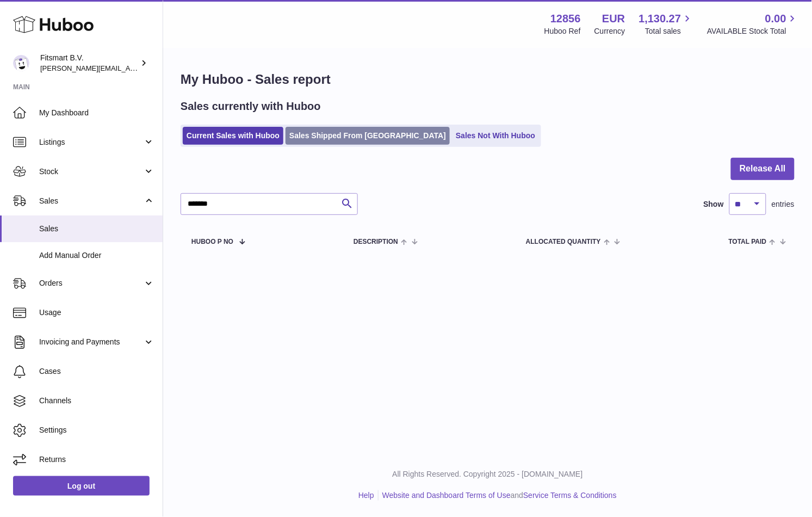 This screenshot has width=812, height=517. I want to click on strong: 12856, so click(566, 19).